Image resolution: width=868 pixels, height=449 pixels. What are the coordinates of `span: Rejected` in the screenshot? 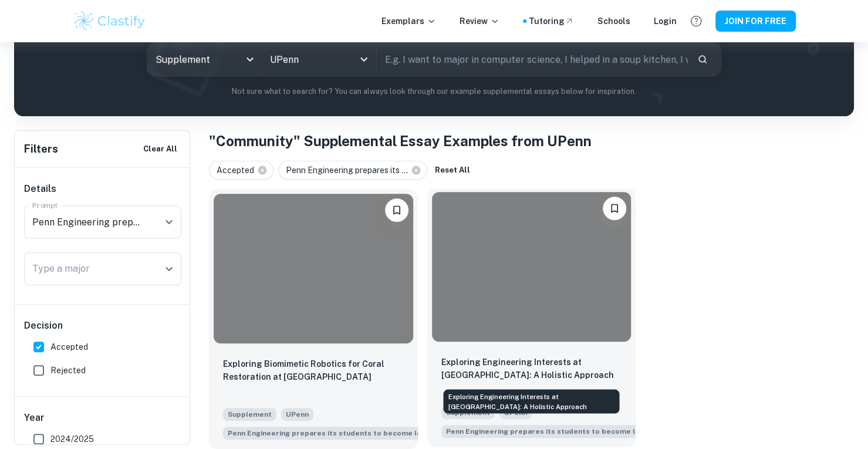 It's located at (68, 370).